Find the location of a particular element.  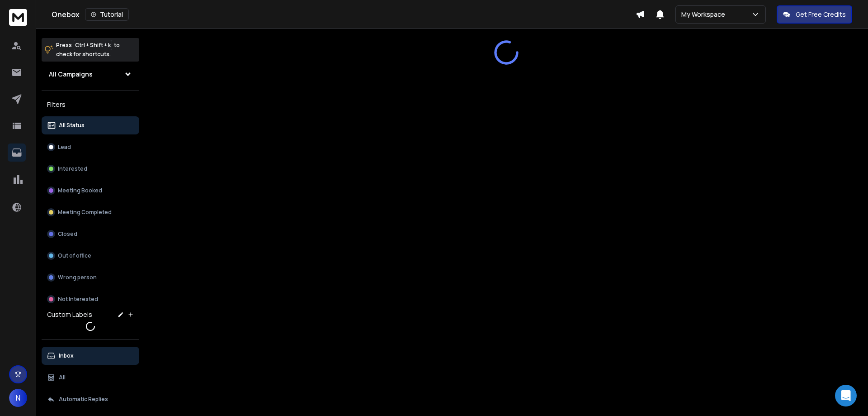

button: Out of office is located at coordinates (91, 256).